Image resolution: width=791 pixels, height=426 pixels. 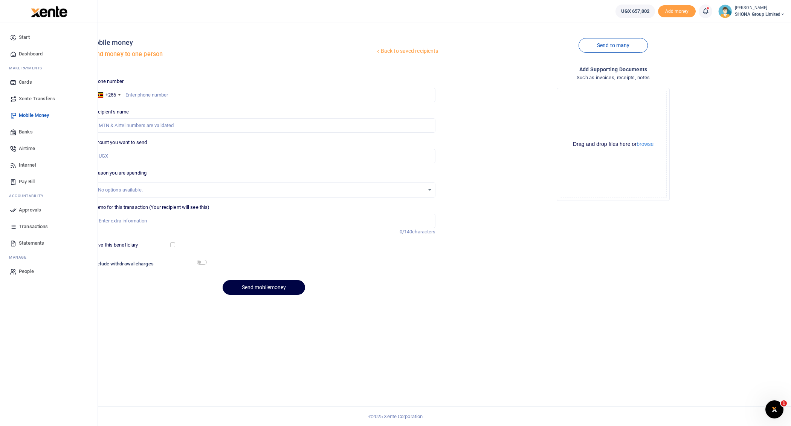 What do you see at coordinates (613, 144) in the screenshot?
I see `div: Drag and drop files here or` at bounding box center [613, 144].